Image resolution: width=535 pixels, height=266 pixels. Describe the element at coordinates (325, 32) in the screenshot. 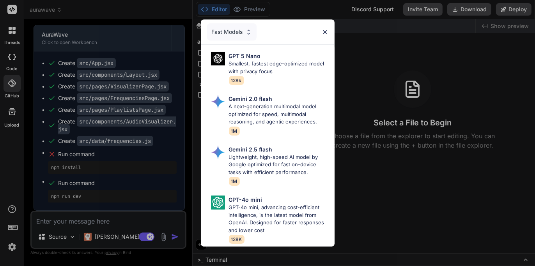

I see `img: close` at that location.